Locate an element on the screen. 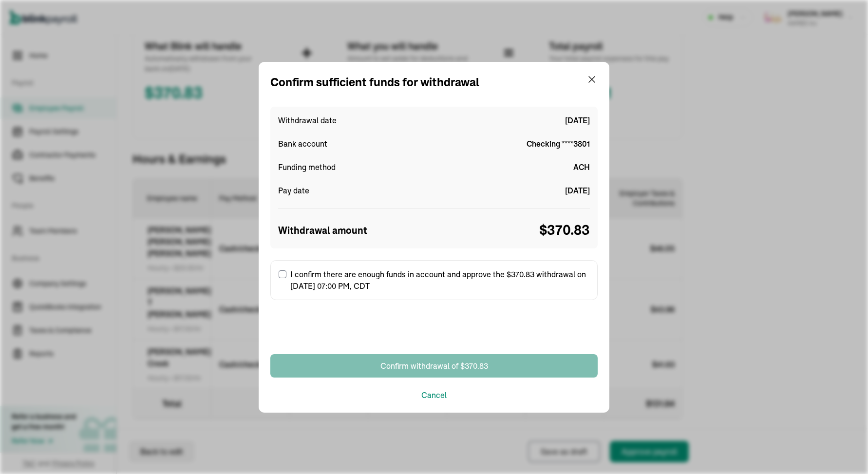 This screenshot has height=474, width=868. div: Cancel is located at coordinates (434, 394).